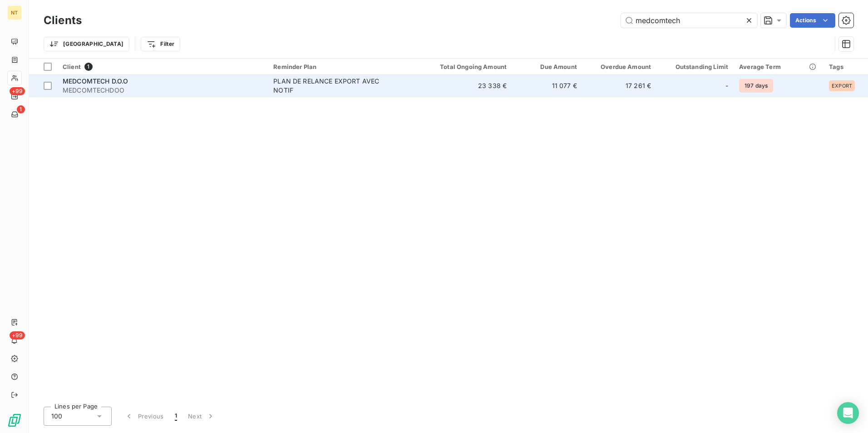 The width and height of the screenshot is (868, 433). I want to click on span: MEDCOMTECHDOO, so click(163, 90).